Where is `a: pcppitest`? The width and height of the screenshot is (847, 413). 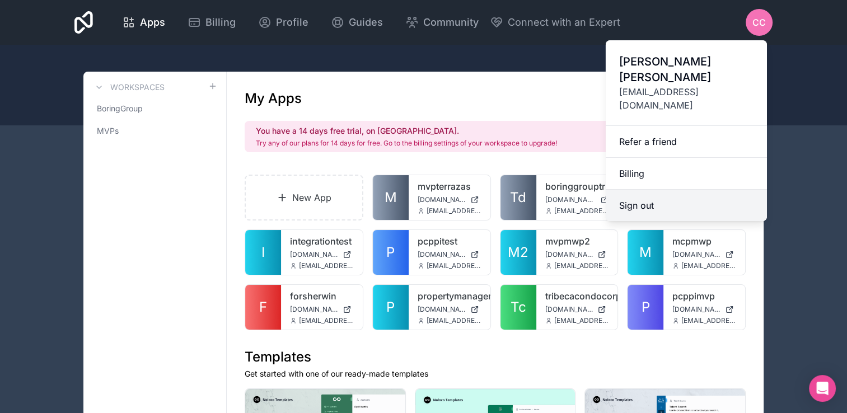
a: pcppitest is located at coordinates (450, 241).